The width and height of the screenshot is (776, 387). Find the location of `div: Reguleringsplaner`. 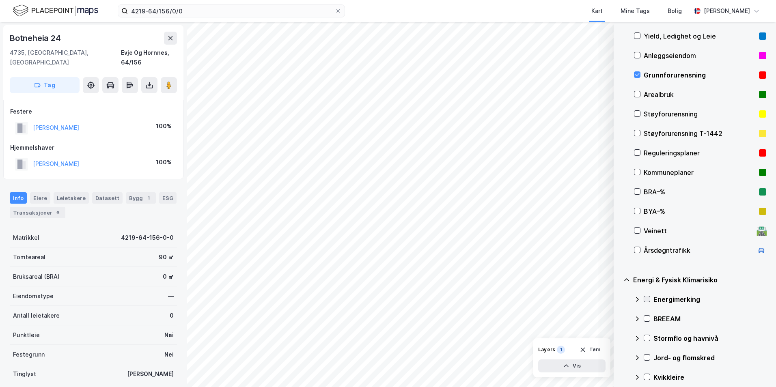

div: Reguleringsplaner is located at coordinates (699, 153).